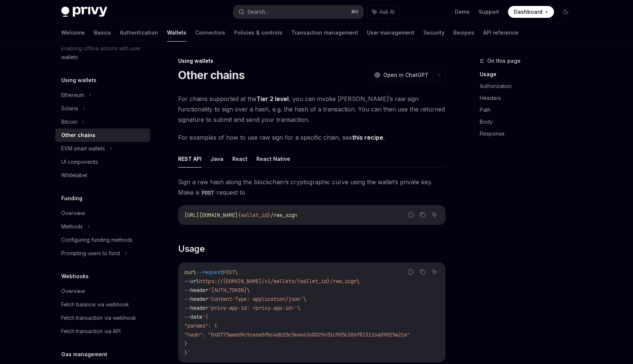 The height and width of the screenshot is (364, 633). I want to click on a: Body, so click(529, 122).